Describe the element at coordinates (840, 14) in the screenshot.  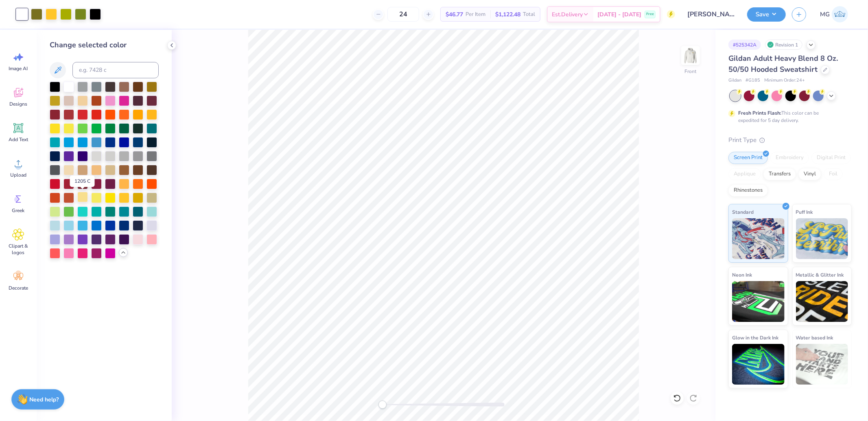
I see `img: Michael Galon` at that location.